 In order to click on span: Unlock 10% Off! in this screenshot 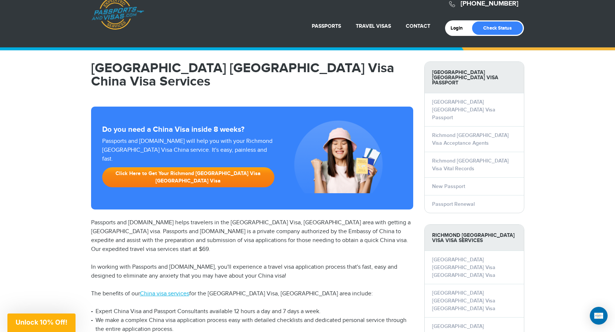, I will do `click(41, 322)`.